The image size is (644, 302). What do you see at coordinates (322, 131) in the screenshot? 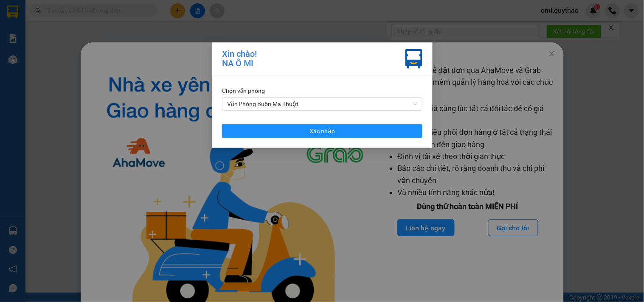
I see `span: Xác nhận` at bounding box center [322, 131].